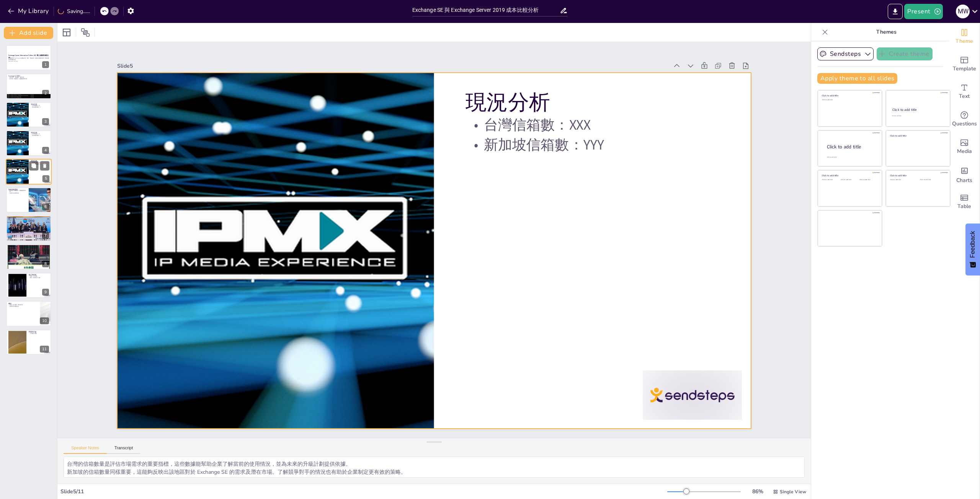 This screenshot has height=499, width=980. Describe the element at coordinates (39, 275) in the screenshot. I see `p: 施工時程表` at that location.